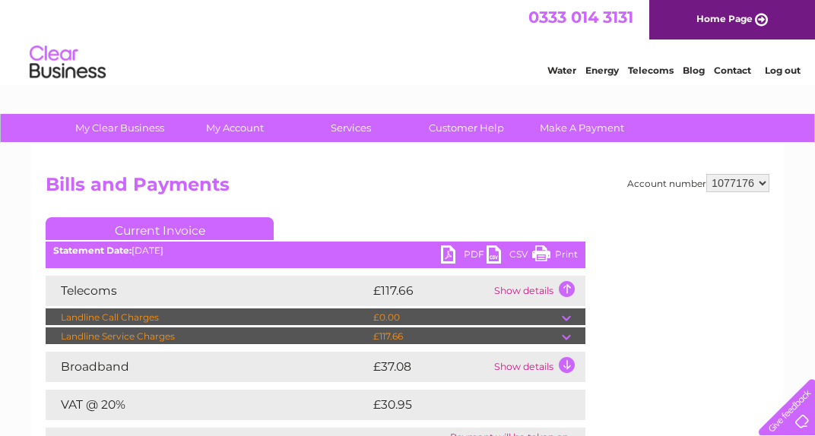 Image resolution: width=815 pixels, height=436 pixels. What do you see at coordinates (464, 256) in the screenshot?
I see `a: PDF` at bounding box center [464, 256].